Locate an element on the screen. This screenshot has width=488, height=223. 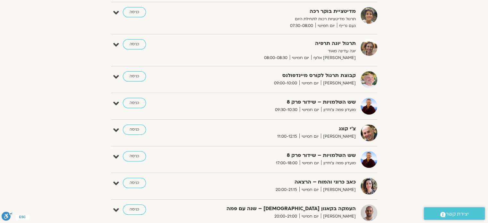
span: נעם גרייף is located at coordinates (346, 26).